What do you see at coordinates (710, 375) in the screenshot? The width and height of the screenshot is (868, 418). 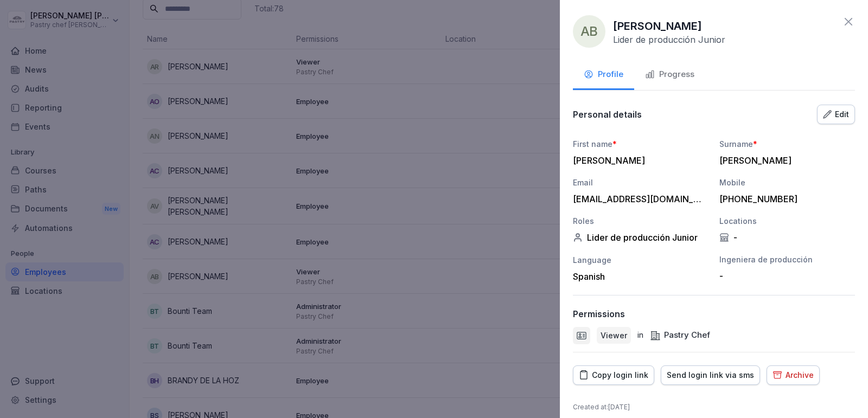 I see `div: Send login link via sms` at bounding box center [710, 375].